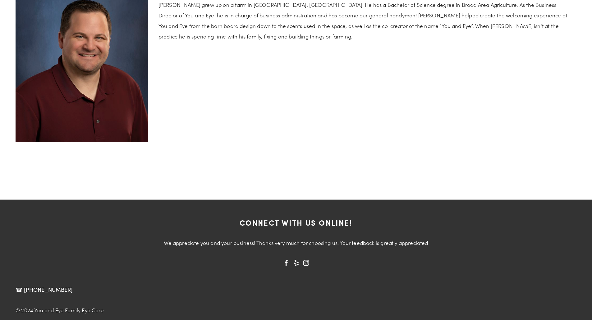 This screenshot has width=592, height=320. What do you see at coordinates (286, 263) in the screenshot?
I see `a: You and Eye Family Eye Care` at bounding box center [286, 263].